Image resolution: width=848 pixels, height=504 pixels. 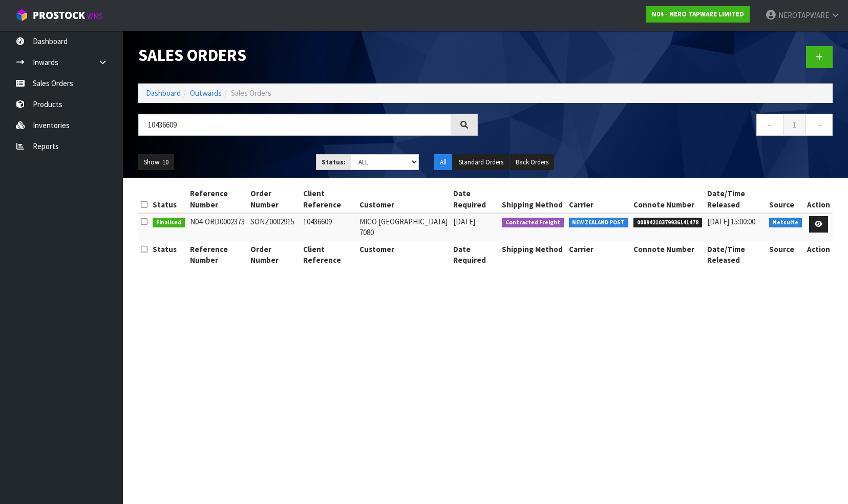 I want to click on button: Back Orders, so click(x=532, y=162).